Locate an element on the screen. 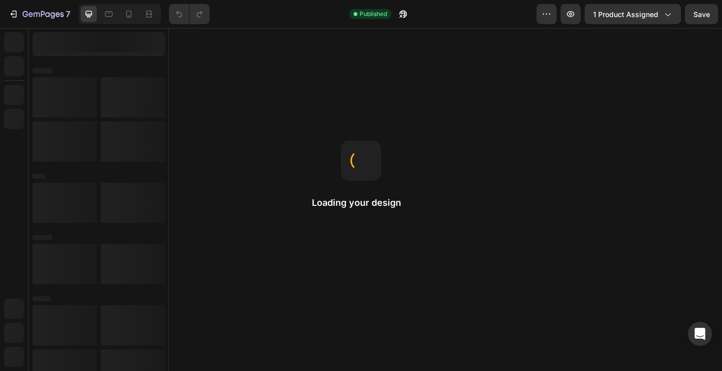  div: Open Intercom Messenger is located at coordinates (700, 333).